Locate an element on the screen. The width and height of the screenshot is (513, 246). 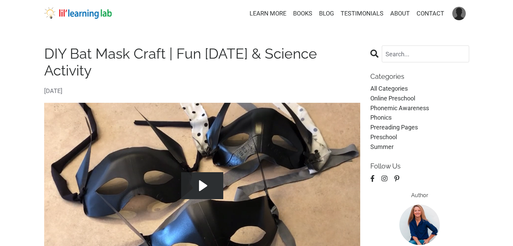
input: Search... is located at coordinates (425, 54).